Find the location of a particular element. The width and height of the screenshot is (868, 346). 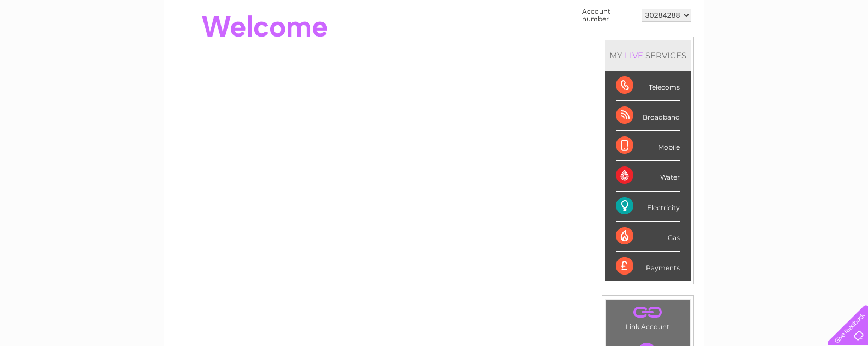

div: Telecoms is located at coordinates (647, 86).